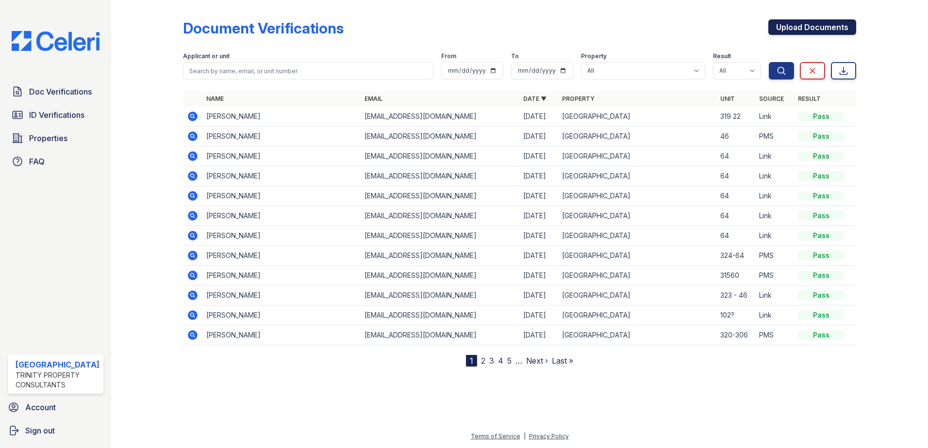 Image resolution: width=928 pixels, height=448 pixels. I want to click on img: CE_Logo_Blue-a8612792a0a2168367f1c8372b55b34899dd931a85d93a1a3d3e32e68fde9ad4.png, so click(55, 41).